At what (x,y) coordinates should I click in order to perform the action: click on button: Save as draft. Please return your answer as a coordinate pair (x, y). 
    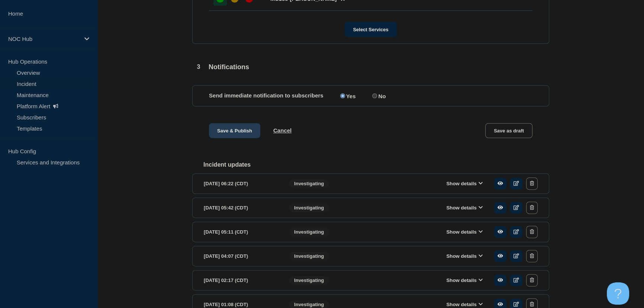
    Looking at the image, I should click on (509, 130).